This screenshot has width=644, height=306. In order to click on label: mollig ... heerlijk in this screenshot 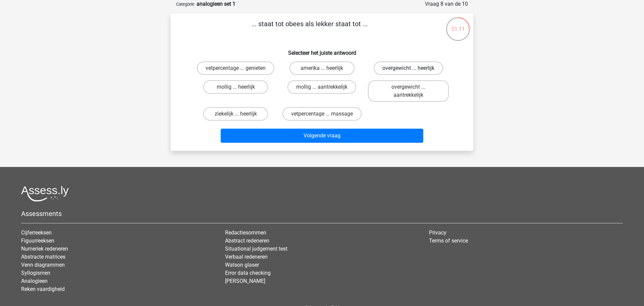, I will do `click(235, 87)`.